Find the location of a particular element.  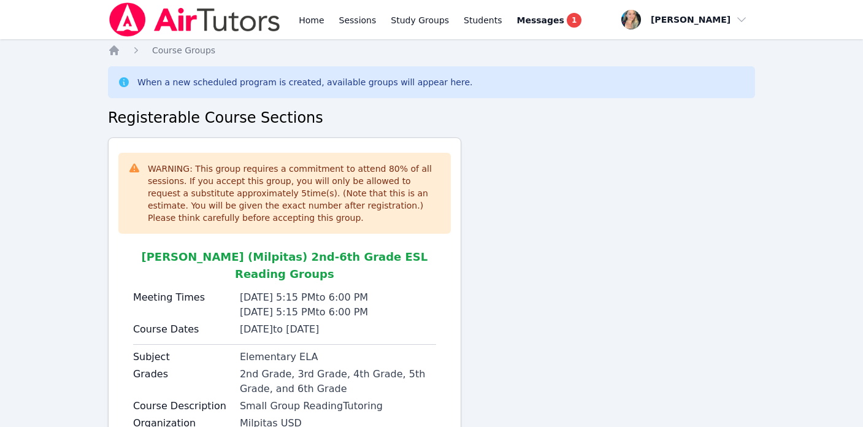

span: Course Groups is located at coordinates (183, 50).